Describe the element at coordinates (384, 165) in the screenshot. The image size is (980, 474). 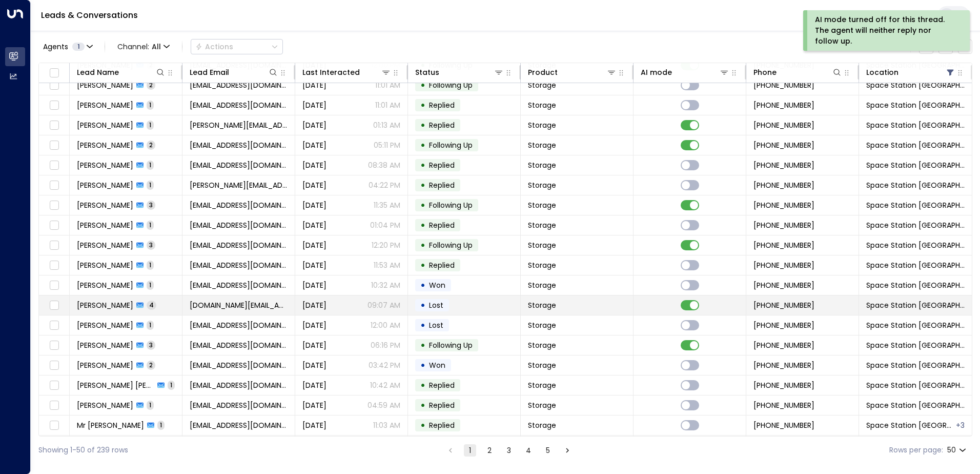
I see `p: 08:38 AM` at that location.